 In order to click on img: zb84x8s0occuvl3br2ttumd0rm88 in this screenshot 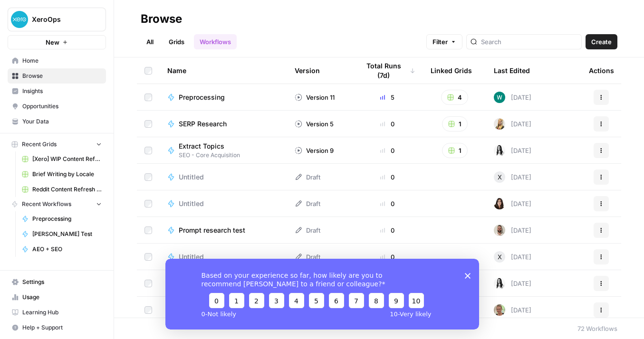, I will do `click(499, 231)`.